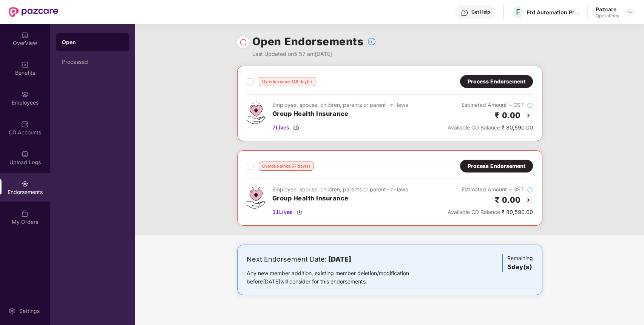  What do you see at coordinates (25, 64) in the screenshot?
I see `img: svg+xml;base64,PHN2ZyBpZD0iQmVuZWZpdHMiIHhtbG5zPSJodHRwOi8vd3d3LnczLm9yZy8yMDAwL3N2ZyIgd2lkdGg9Ij...` at bounding box center [25, 64].